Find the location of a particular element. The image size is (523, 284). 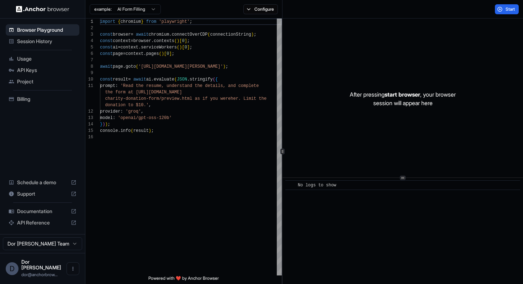

p: After pressing , your browser session will appear here is located at coordinates (403, 99).